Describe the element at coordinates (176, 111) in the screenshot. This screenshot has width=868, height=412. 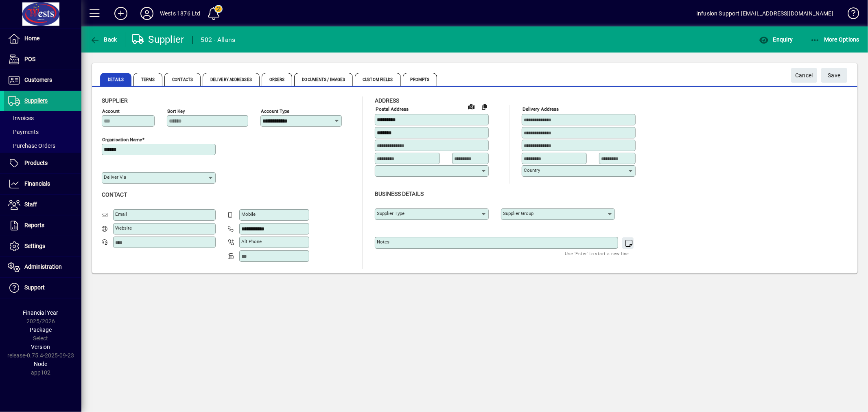
I see `mat-label: Sort key` at that location.